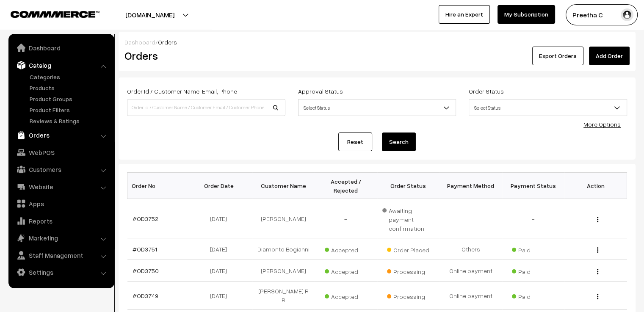  What do you see at coordinates (609, 56) in the screenshot?
I see `a: Add Order` at bounding box center [609, 56].